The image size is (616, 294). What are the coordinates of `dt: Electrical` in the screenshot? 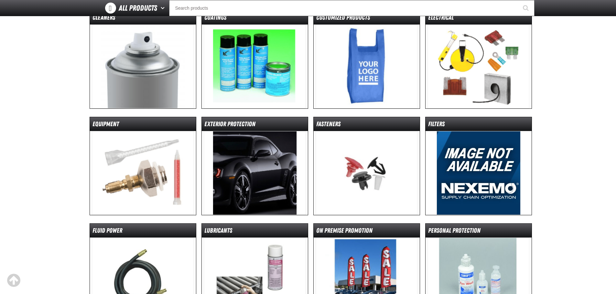 It's located at (478, 19).